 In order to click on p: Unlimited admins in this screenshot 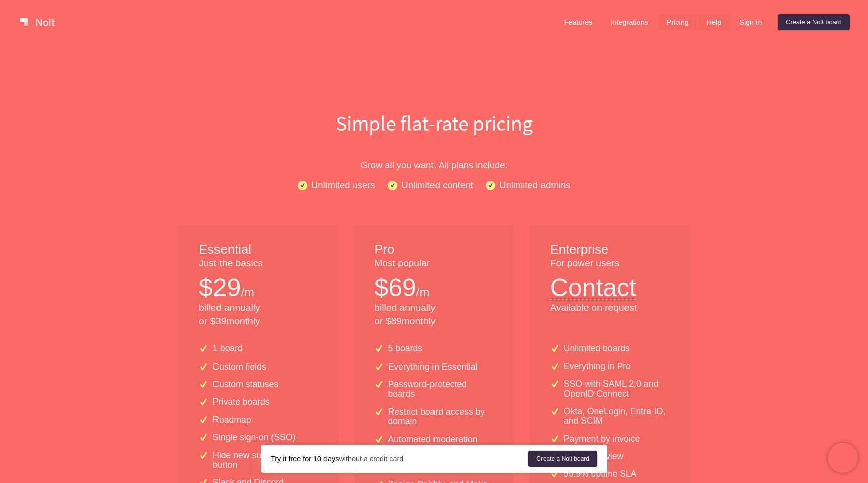, I will do `click(535, 185)`.